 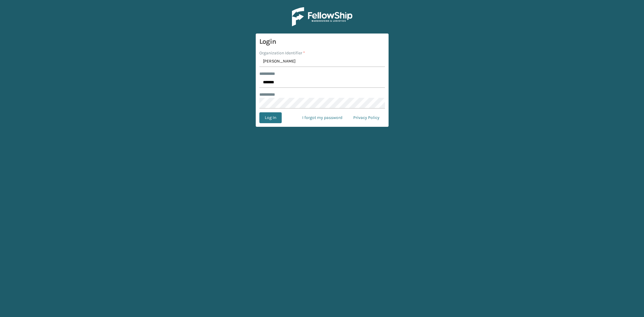 I want to click on button: Log In, so click(x=271, y=118).